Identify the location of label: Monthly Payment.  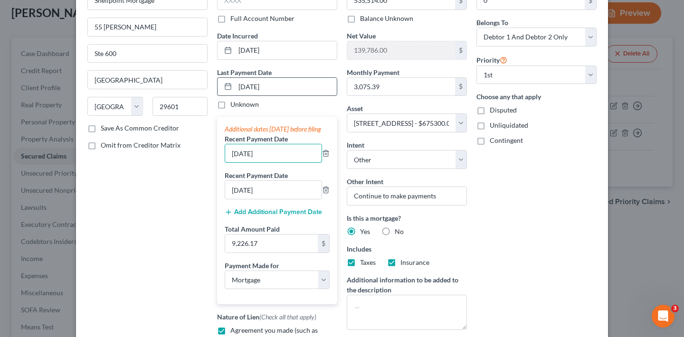
(373, 72).